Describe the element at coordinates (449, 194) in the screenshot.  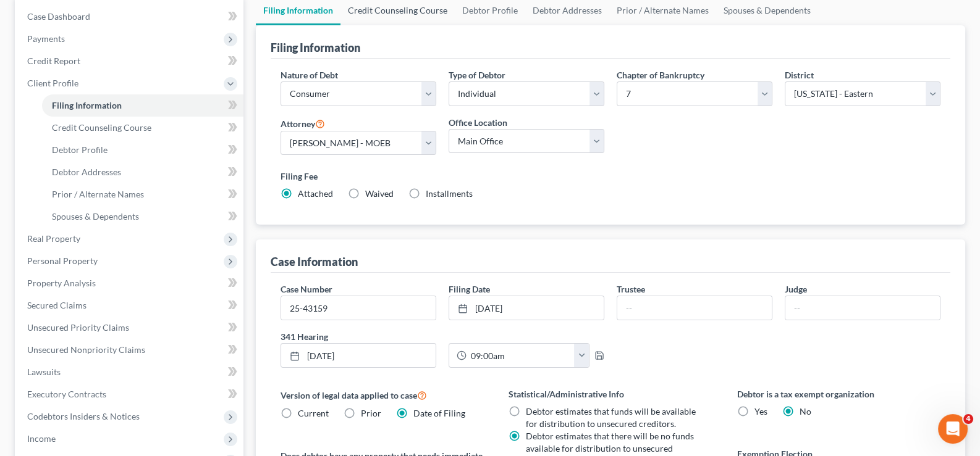
I see `span: Installments` at that location.